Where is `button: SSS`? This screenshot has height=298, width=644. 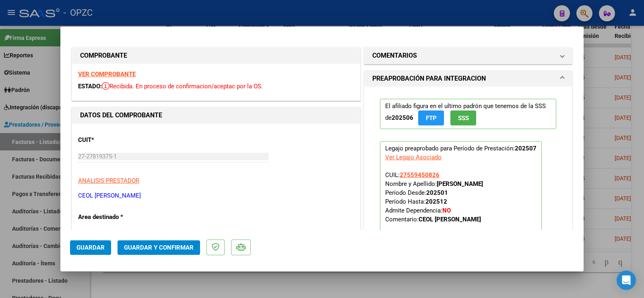
button: SSS is located at coordinates (463, 118).